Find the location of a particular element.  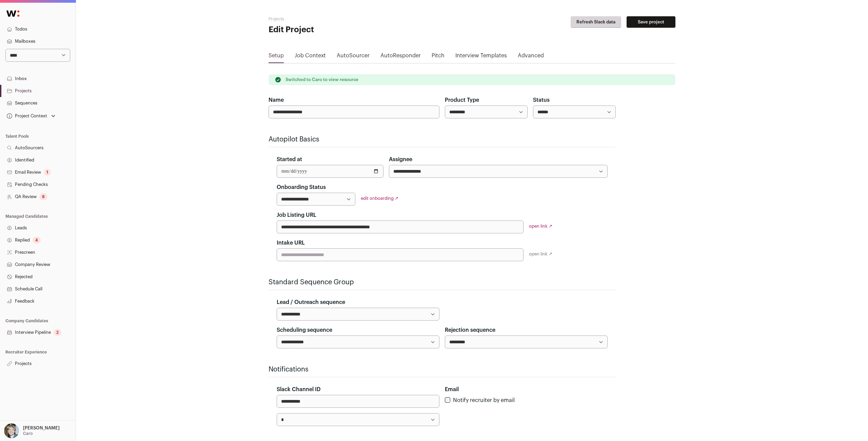

p: Switched to Caro to view resource is located at coordinates (322, 79).